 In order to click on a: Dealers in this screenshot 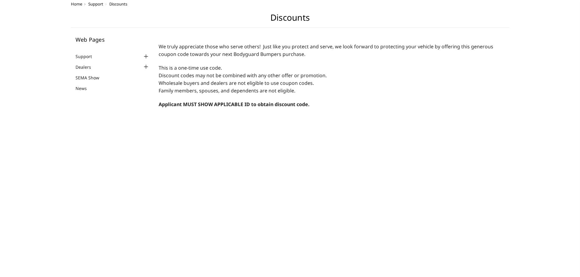, I will do `click(87, 67)`.